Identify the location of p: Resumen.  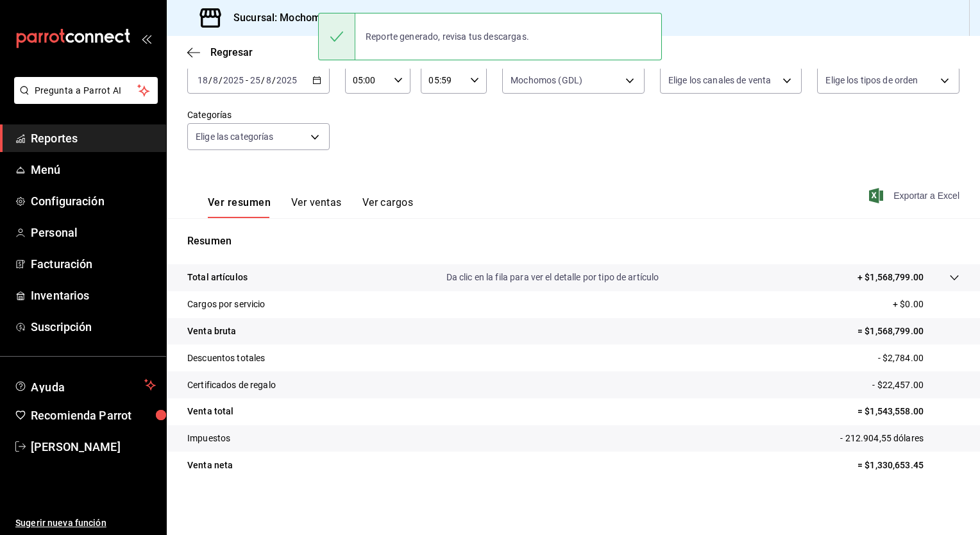
(574, 242).